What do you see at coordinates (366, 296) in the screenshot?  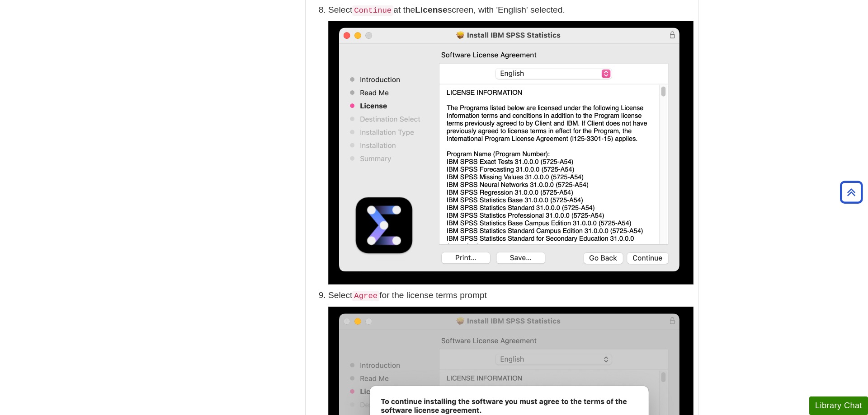 I see `code: Agree` at bounding box center [366, 296].